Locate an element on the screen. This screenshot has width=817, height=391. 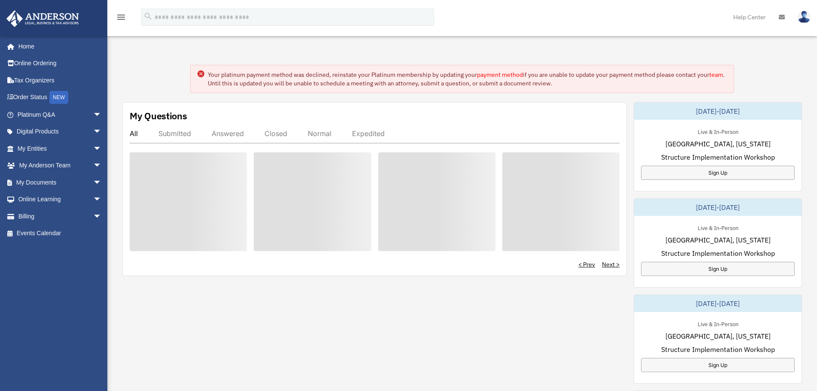
i: menu is located at coordinates (121, 17).